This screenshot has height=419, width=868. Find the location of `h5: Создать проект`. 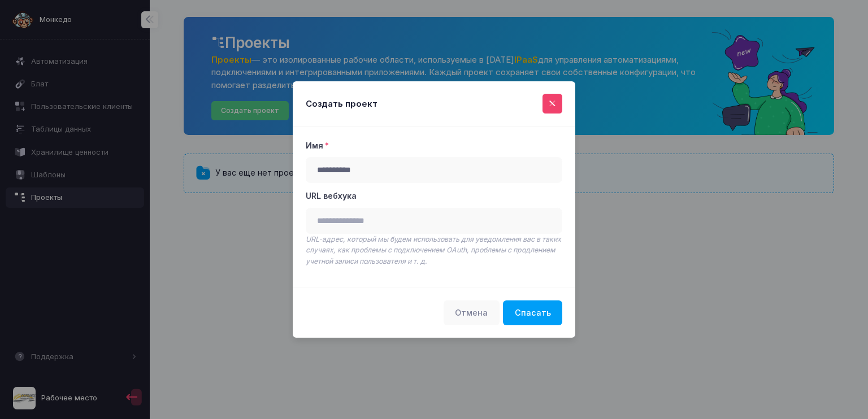

h5: Создать проект is located at coordinates (342, 104).